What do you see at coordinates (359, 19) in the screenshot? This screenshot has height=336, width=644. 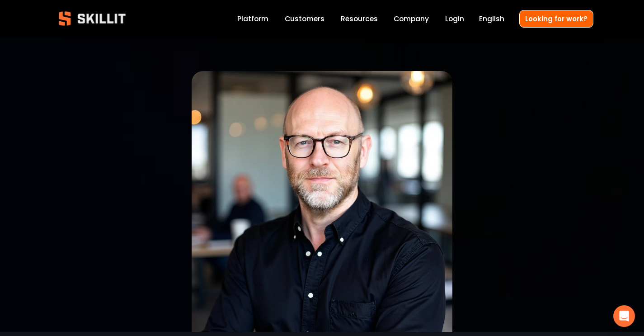 I see `span: Resources` at bounding box center [359, 19].